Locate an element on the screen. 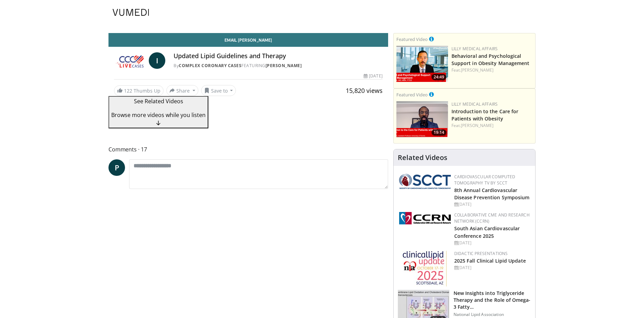 The width and height of the screenshot is (644, 318). img: VuMedi Logo is located at coordinates (131, 12).